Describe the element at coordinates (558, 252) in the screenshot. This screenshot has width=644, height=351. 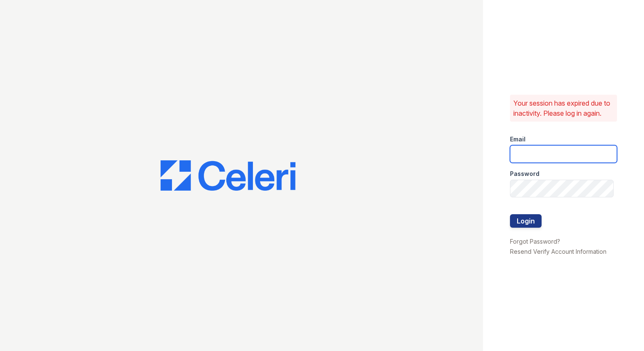
I see `a: Resend Verify Account Information` at that location.